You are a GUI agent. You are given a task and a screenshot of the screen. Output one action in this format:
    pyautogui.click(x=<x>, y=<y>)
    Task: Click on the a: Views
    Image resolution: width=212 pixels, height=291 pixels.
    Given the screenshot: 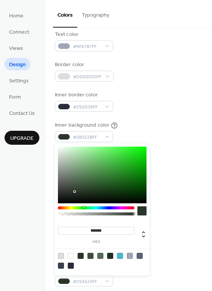 What is the action you would take?
    pyautogui.click(x=16, y=48)
    